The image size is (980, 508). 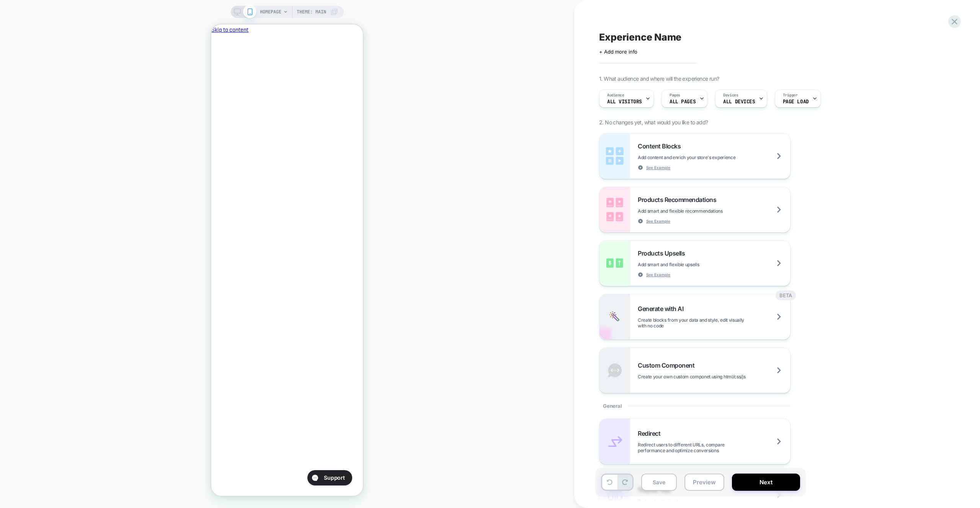 I want to click on button: Preview, so click(x=704, y=482).